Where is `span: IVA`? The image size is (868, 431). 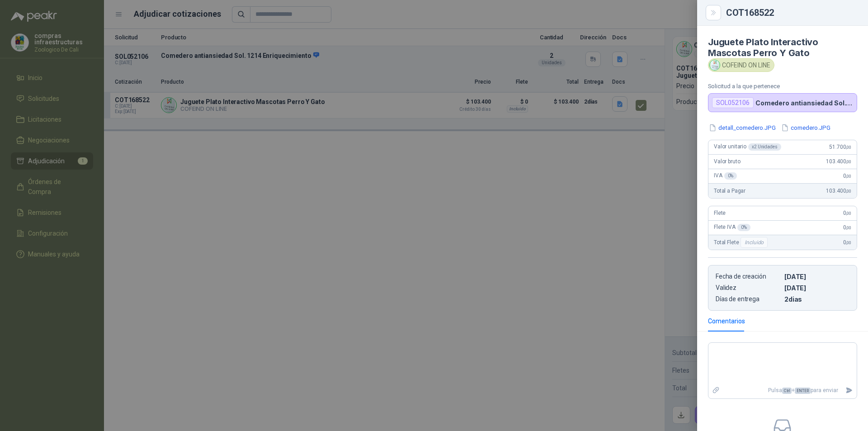 span: IVA is located at coordinates (725, 176).